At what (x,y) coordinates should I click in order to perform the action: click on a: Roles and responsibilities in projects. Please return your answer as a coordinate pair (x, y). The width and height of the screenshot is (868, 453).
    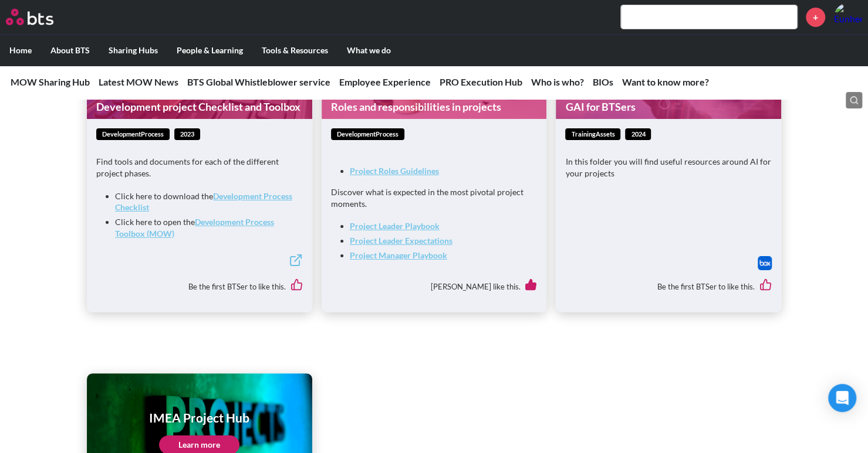
    Looking at the image, I should click on (434, 107).